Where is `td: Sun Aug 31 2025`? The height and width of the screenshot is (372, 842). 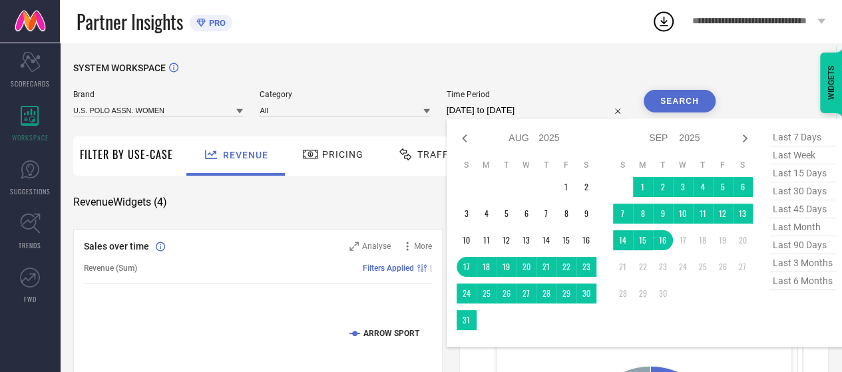
td: Sun Aug 31 2025 is located at coordinates (466, 320).